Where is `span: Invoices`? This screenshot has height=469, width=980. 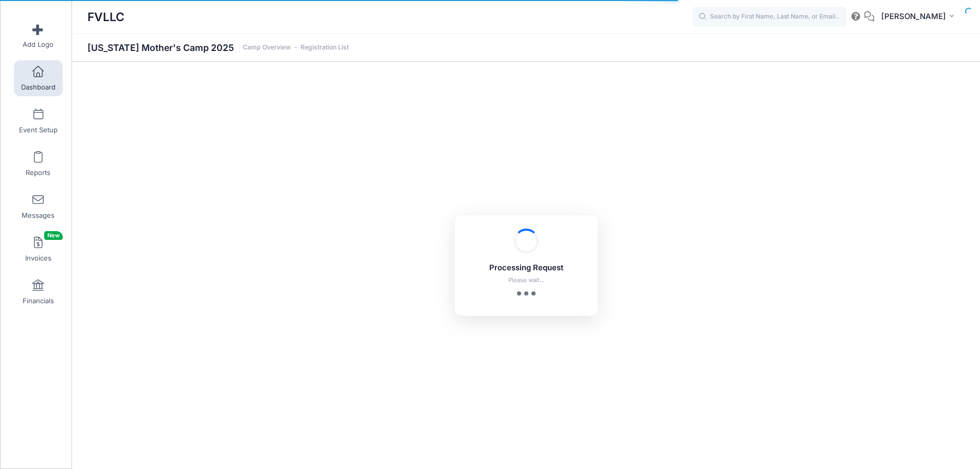 span: Invoices is located at coordinates (38, 258).